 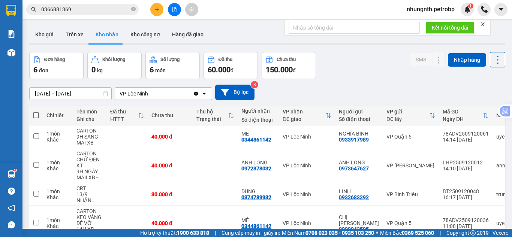 What do you see at coordinates (174, 9) in the screenshot?
I see `button: file-add` at bounding box center [174, 9].